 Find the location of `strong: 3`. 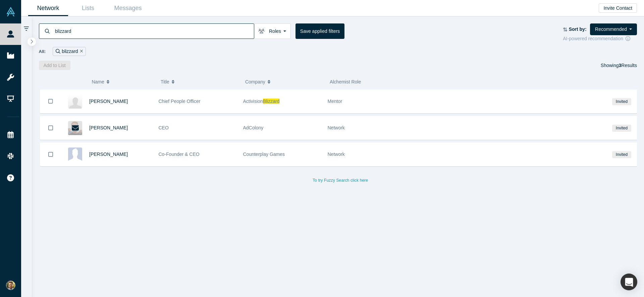

strong: 3 is located at coordinates (620, 66).